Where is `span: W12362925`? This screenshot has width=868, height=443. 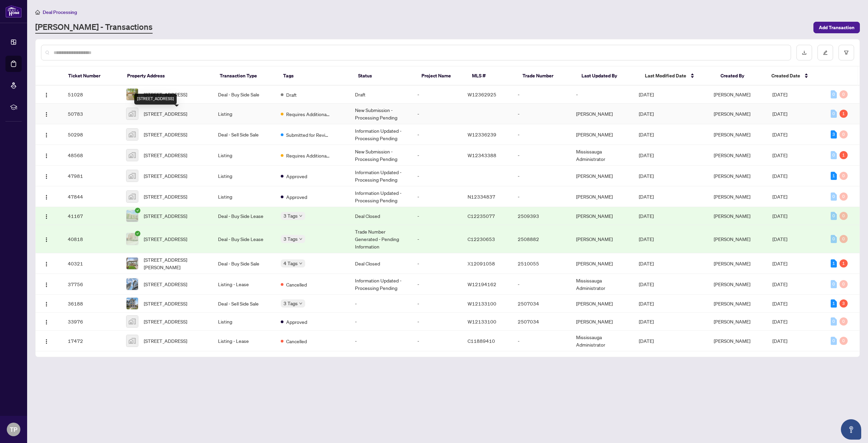 span: W12362925 is located at coordinates (482, 95).